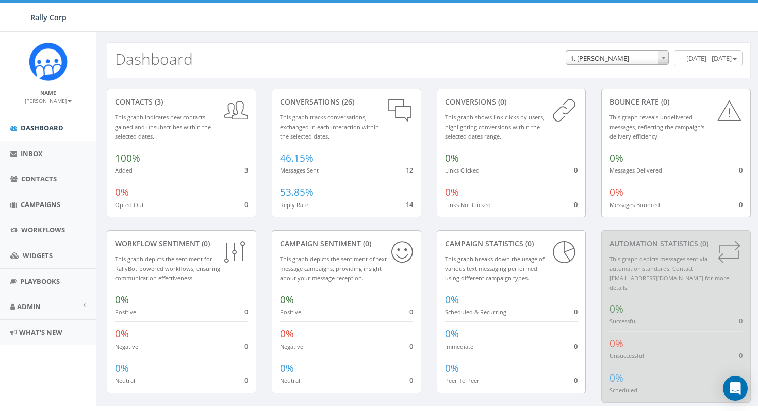 This screenshot has height=411, width=758. Describe the element at coordinates (626, 356) in the screenshot. I see `small: Unsuccessful` at that location.